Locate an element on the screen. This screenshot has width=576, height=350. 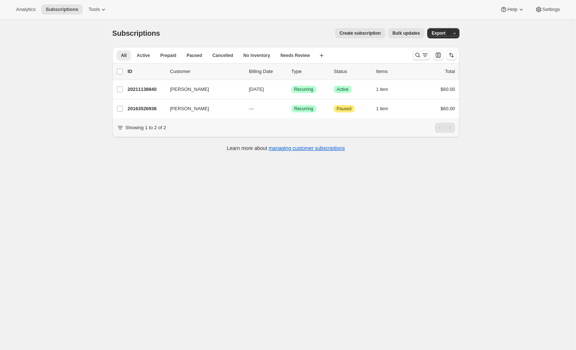
p: 20163526936 is located at coordinates (146, 109).